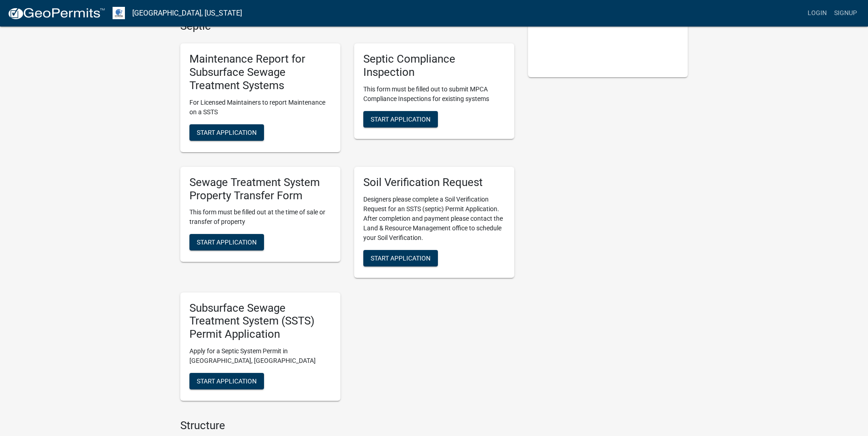 This screenshot has height=436, width=868. I want to click on h5: Subsurface Sewage Treatment System (SSTS) Permit Application, so click(260, 322).